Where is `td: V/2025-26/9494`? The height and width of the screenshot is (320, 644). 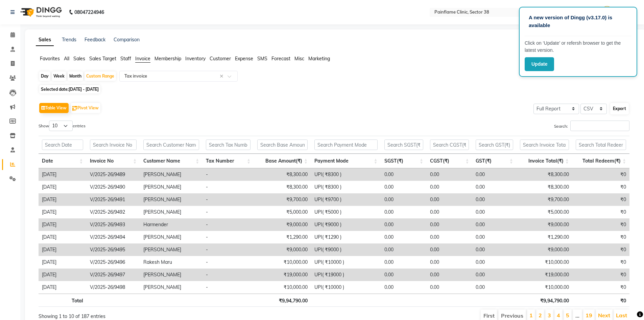
td: V/2025-26/9494 is located at coordinates (113, 237).